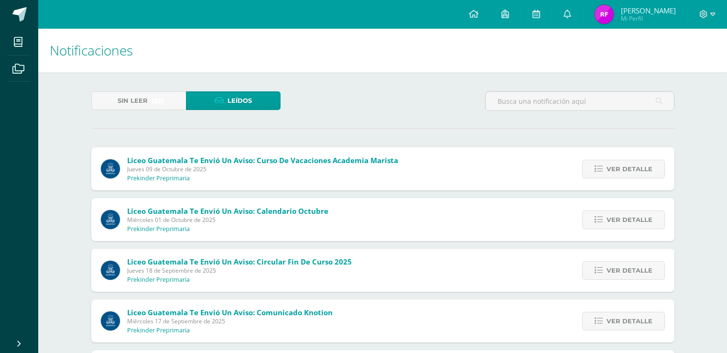 The width and height of the screenshot is (727, 353). Describe the element at coordinates (230, 312) in the screenshot. I see `span: Liceo Guatemala te envió un aviso: Comunicado Knotion` at that location.